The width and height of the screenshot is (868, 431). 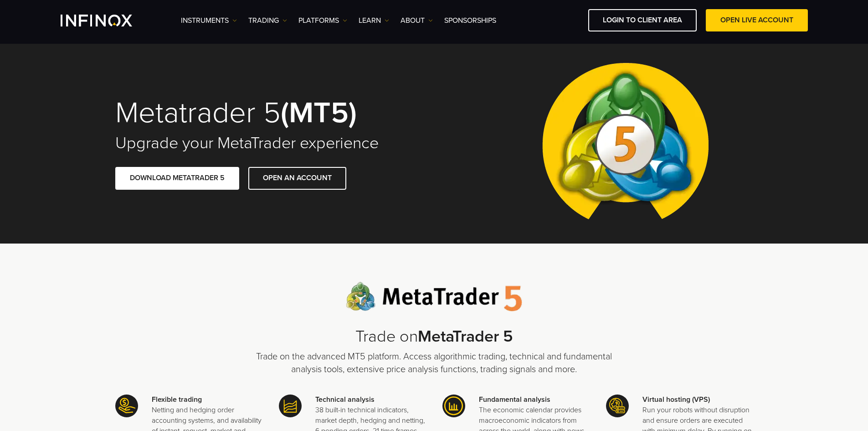 I want to click on strong: Flexible trading, so click(x=177, y=400).